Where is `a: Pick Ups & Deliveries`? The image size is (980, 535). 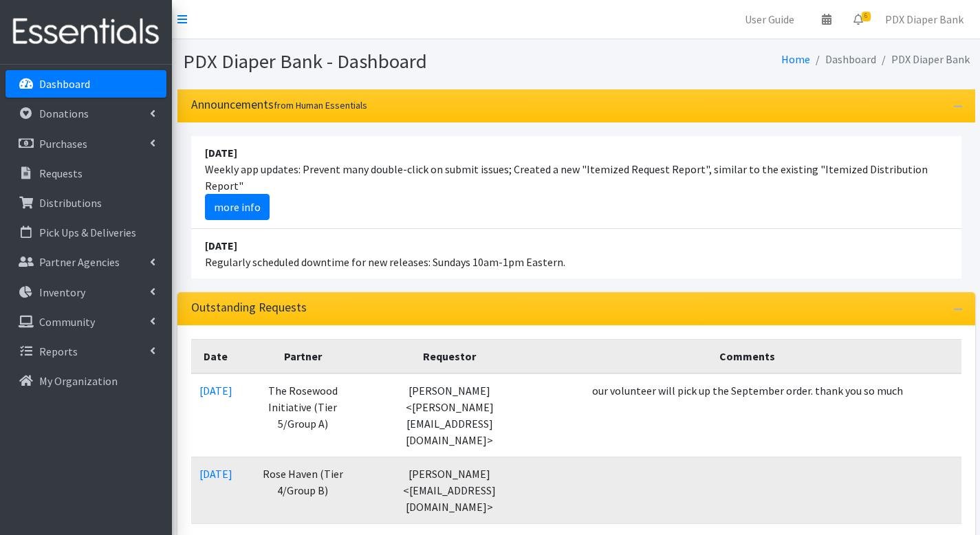 a: Pick Ups & Deliveries is located at coordinates (86, 233).